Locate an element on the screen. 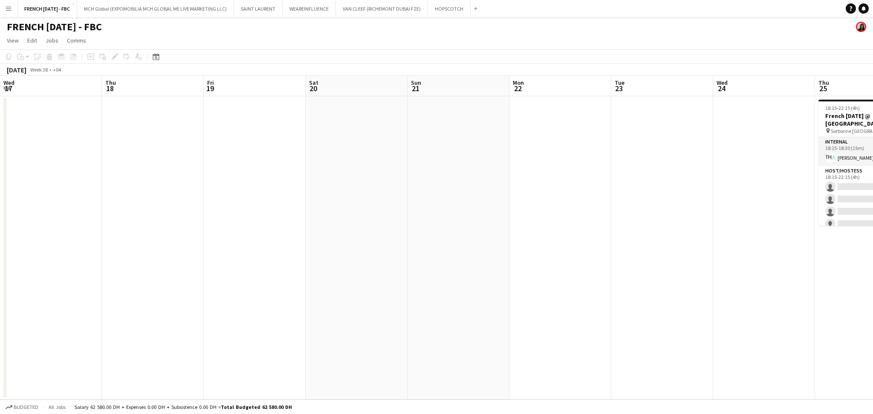 This screenshot has height=414, width=873. button: Budgeted is located at coordinates (22, 408).